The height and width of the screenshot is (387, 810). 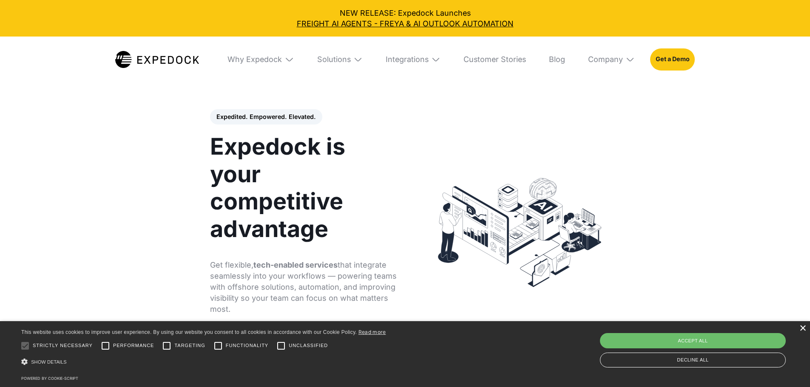 What do you see at coordinates (802, 329) in the screenshot?
I see `div: Close` at bounding box center [802, 329].